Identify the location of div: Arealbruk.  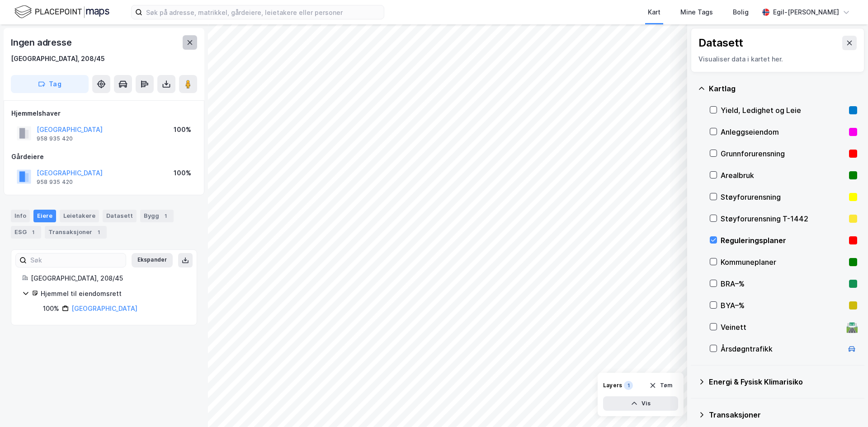
(783, 175).